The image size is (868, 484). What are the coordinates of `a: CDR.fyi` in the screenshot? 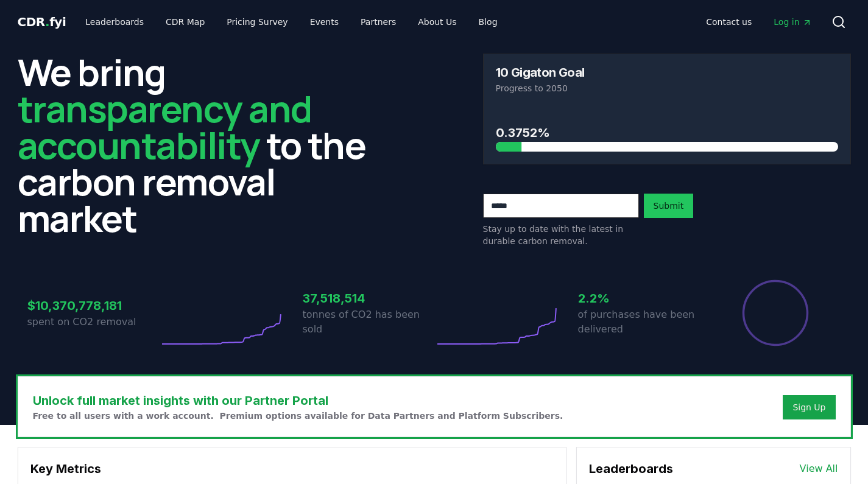 It's located at (42, 22).